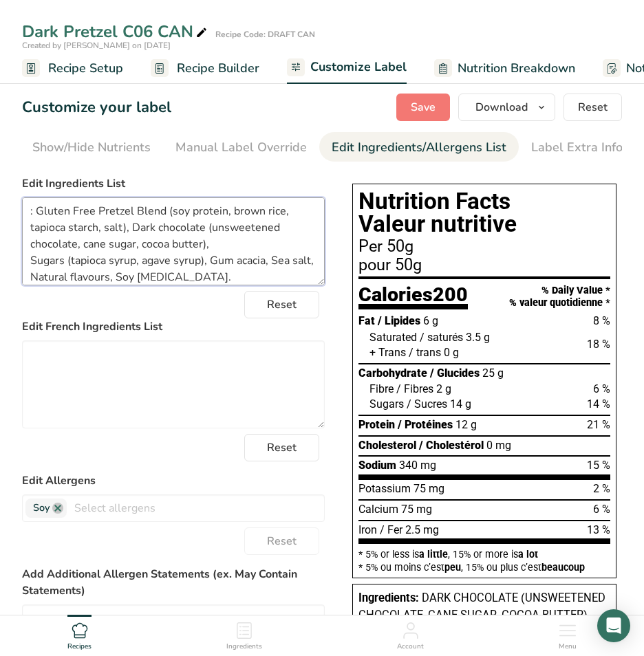 This screenshot has width=644, height=656. I want to click on span: Save, so click(423, 107).